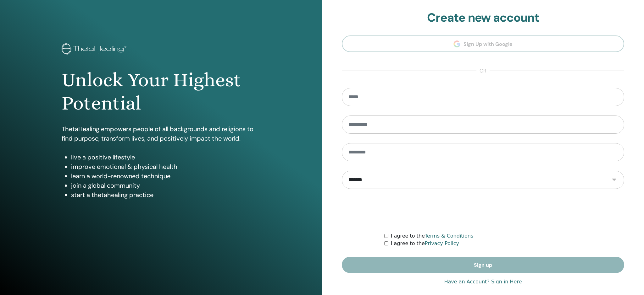 This screenshot has height=295, width=644. Describe the element at coordinates (442, 244) in the screenshot. I see `a: Privacy Policy` at that location.